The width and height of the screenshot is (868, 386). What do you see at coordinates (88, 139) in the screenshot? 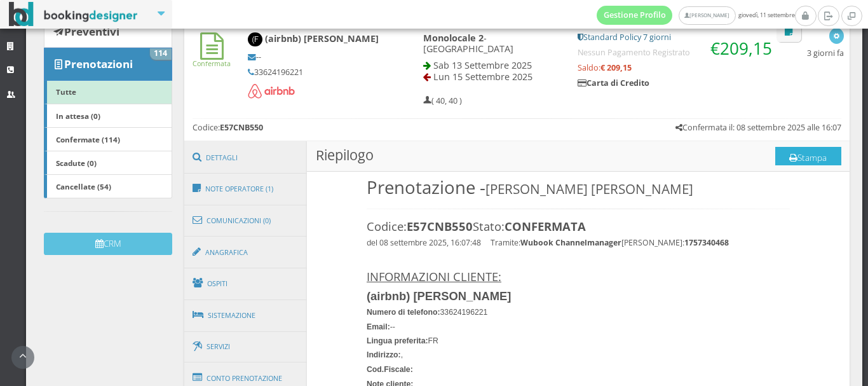
I see `b: Confermate (114)` at bounding box center [88, 139].